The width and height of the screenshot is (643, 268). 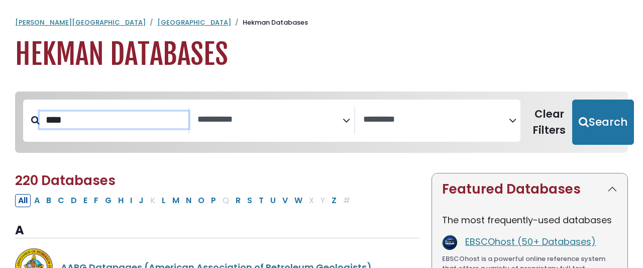 What do you see at coordinates (188, 201) in the screenshot?
I see `button: Filter Results N` at bounding box center [188, 201].